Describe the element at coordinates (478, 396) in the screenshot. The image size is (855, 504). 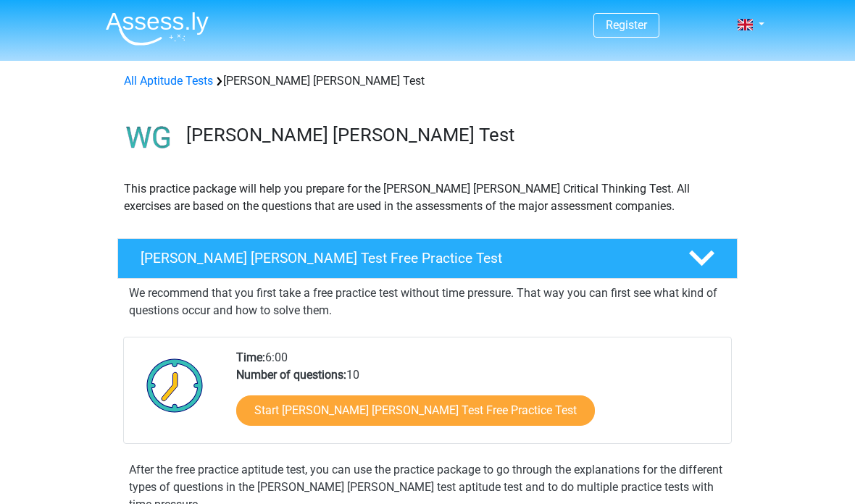
I see `div: 6:00 10` at that location.